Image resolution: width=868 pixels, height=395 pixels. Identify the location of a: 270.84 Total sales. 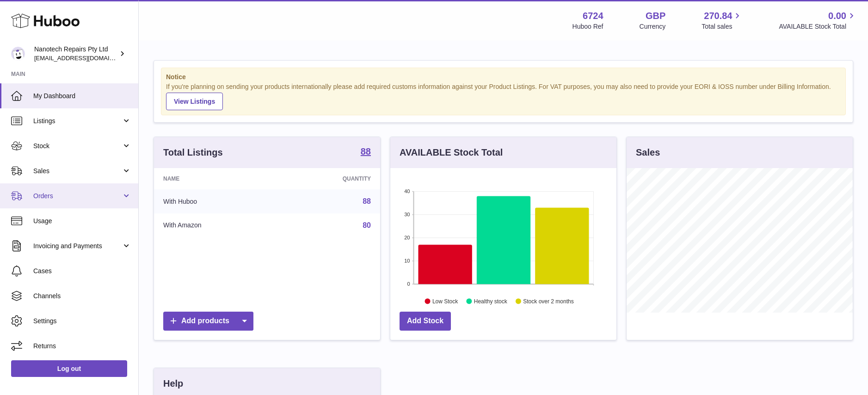
(722, 20).